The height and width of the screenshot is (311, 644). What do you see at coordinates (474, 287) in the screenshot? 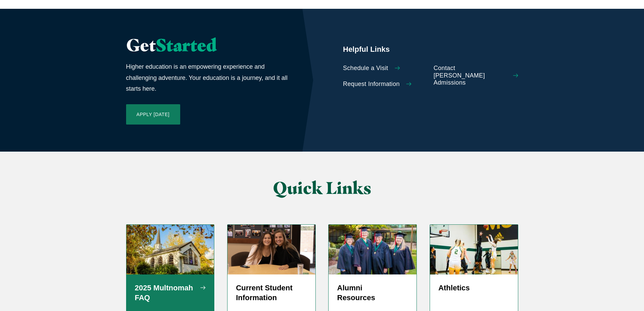
I see `h5: Athletics` at bounding box center [474, 287].